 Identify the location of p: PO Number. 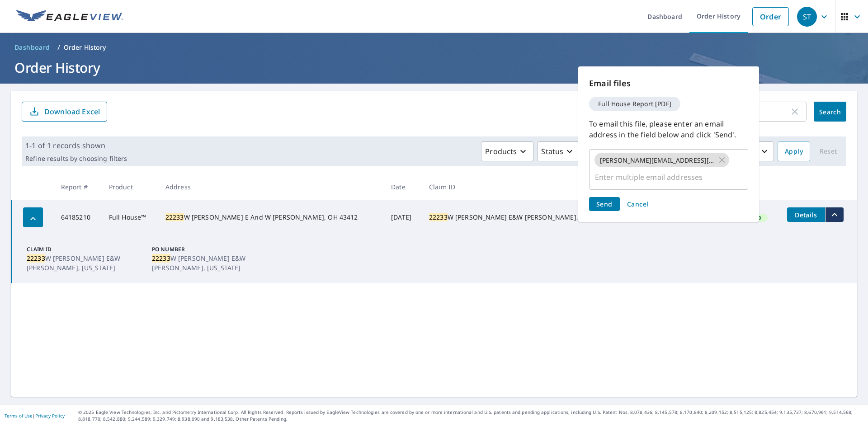
(213, 250).